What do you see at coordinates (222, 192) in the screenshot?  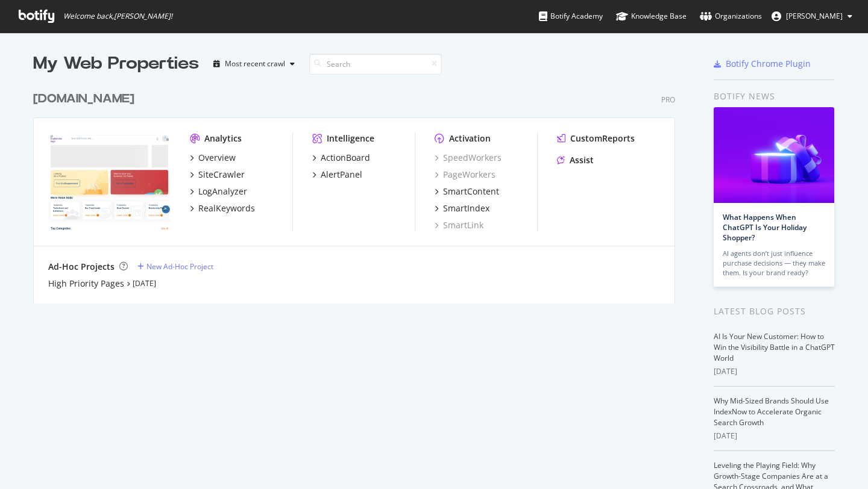 I see `div: LogAnalyzer` at bounding box center [222, 192].